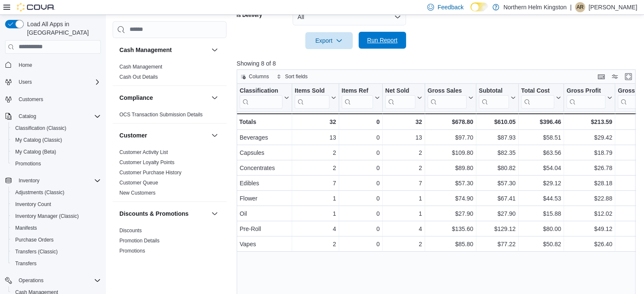 This screenshot has width=644, height=294. I want to click on span: Adjustments (Classic), so click(40, 193).